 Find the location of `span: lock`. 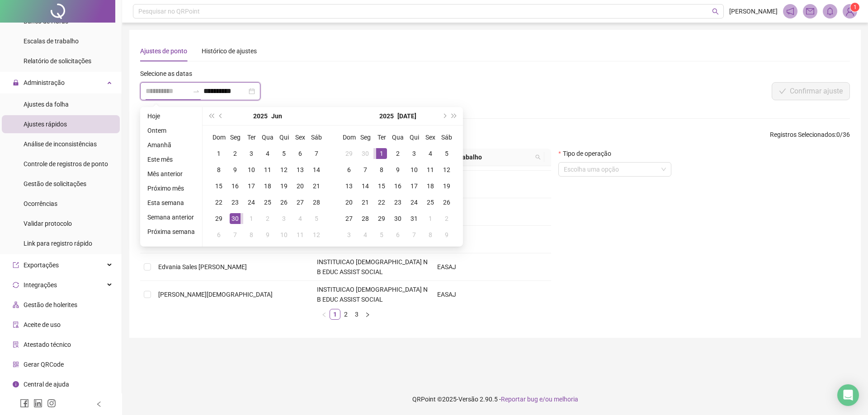

span: lock is located at coordinates (16, 83).